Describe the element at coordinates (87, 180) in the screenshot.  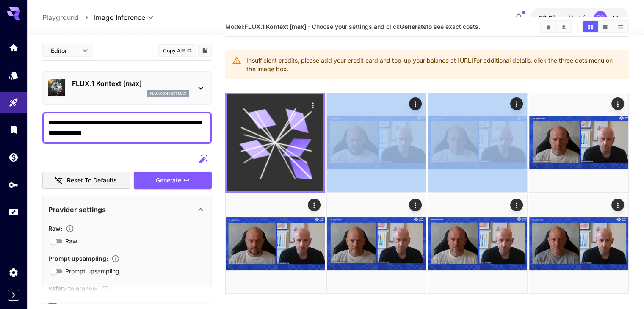
I see `button: Reset to defaults` at that location.